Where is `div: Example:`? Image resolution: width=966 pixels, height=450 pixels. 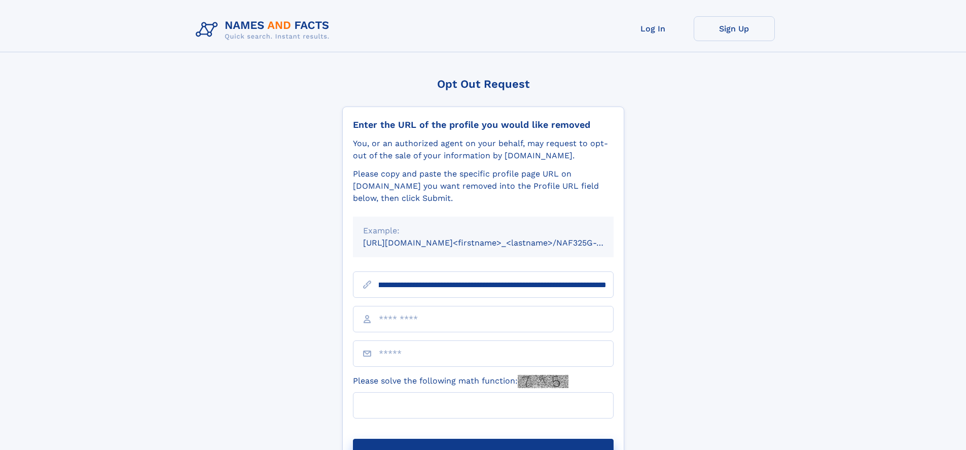
div: Example: is located at coordinates (483, 231).